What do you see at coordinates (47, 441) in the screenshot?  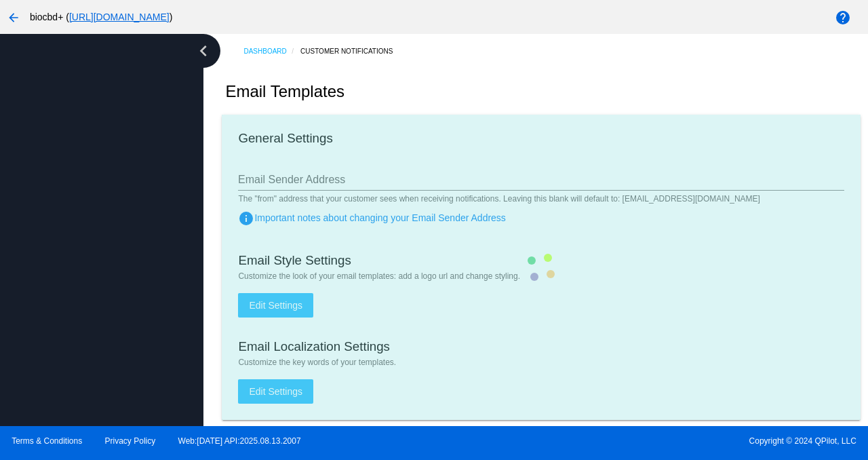 I see `a: Terms & Conditions` at bounding box center [47, 441].